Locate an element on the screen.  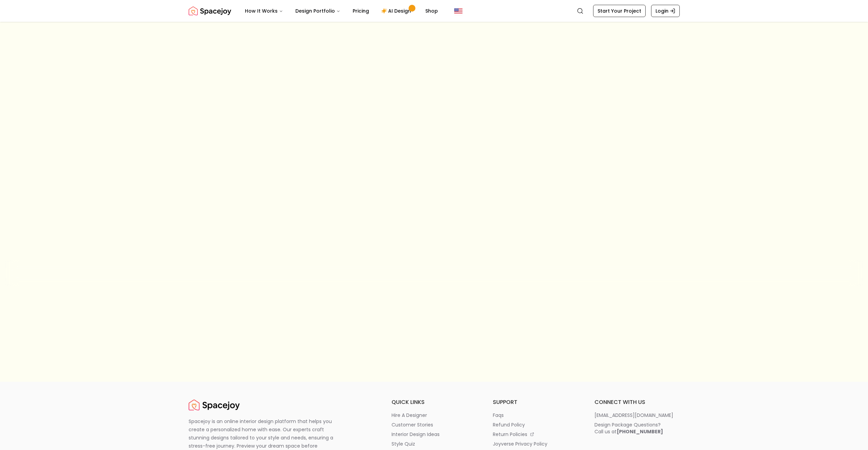
a: refund policy is located at coordinates (535, 425).